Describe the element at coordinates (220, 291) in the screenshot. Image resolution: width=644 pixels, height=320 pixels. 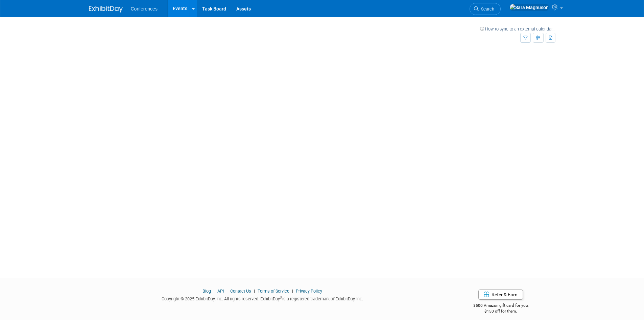
I see `a: API` at that location.